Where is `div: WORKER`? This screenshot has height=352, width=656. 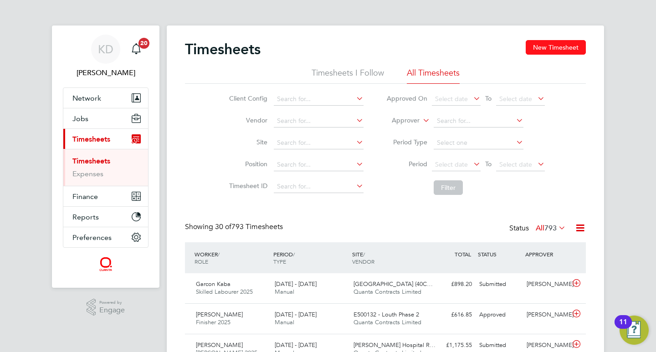
div: WORKER is located at coordinates (231, 258).